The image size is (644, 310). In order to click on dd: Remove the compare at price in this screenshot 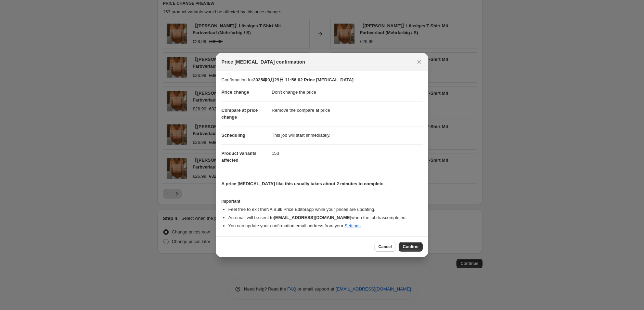, I will do `click(347, 110)`.